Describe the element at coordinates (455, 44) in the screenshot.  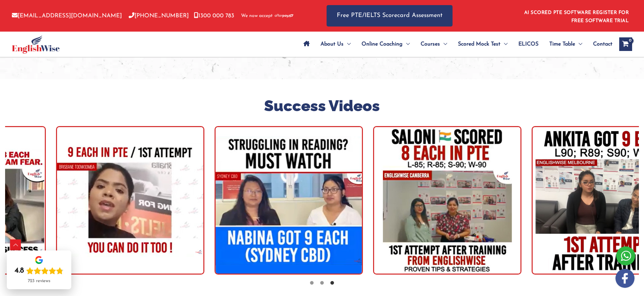
I see `nav: Site Navigation: Main Menu` at that location.